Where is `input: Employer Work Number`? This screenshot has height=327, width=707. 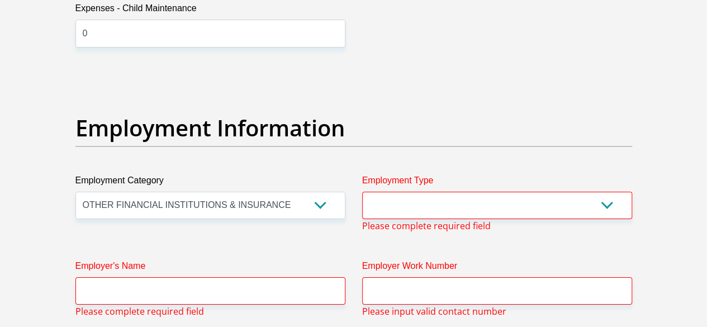 input: Employer Work Number is located at coordinates (497, 291).